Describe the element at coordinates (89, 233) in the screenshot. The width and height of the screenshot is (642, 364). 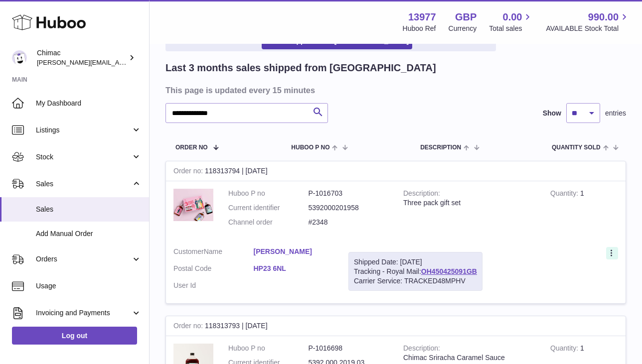
I see `span: Add Manual Order` at that location.